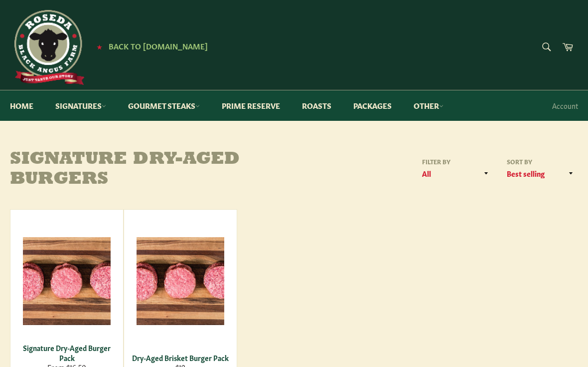  I want to click on img: Dry-Aged Brisket Burger Pack, so click(180, 281).